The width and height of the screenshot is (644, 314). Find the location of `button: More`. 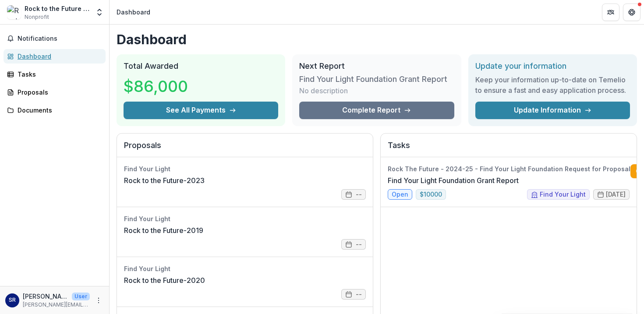

button: More is located at coordinates (99, 300).